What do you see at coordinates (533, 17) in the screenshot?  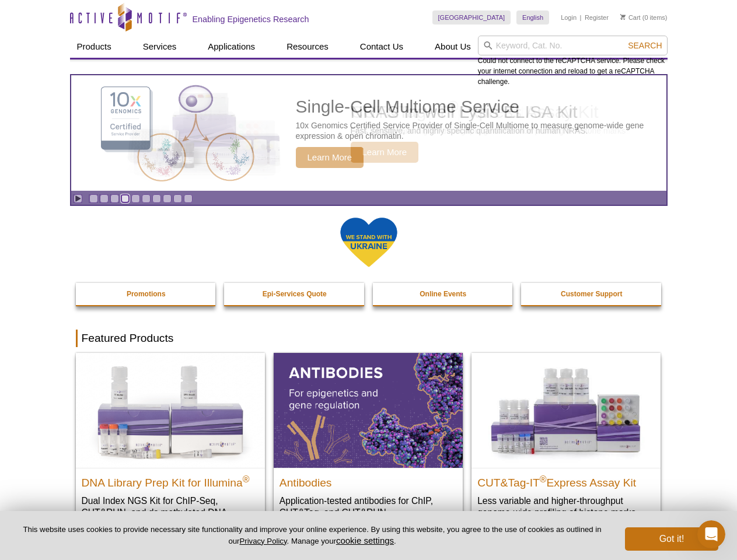 I see `a: English` at bounding box center [533, 17].